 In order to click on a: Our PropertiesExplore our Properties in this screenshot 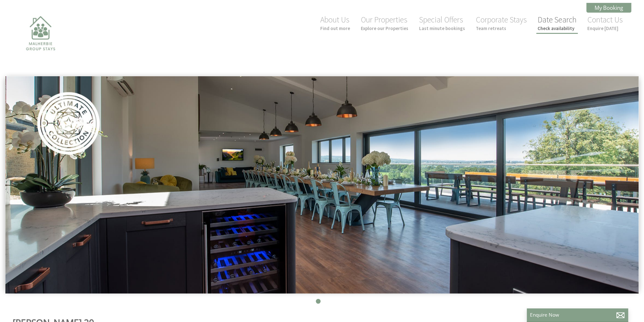, I will do `click(384, 23)`.